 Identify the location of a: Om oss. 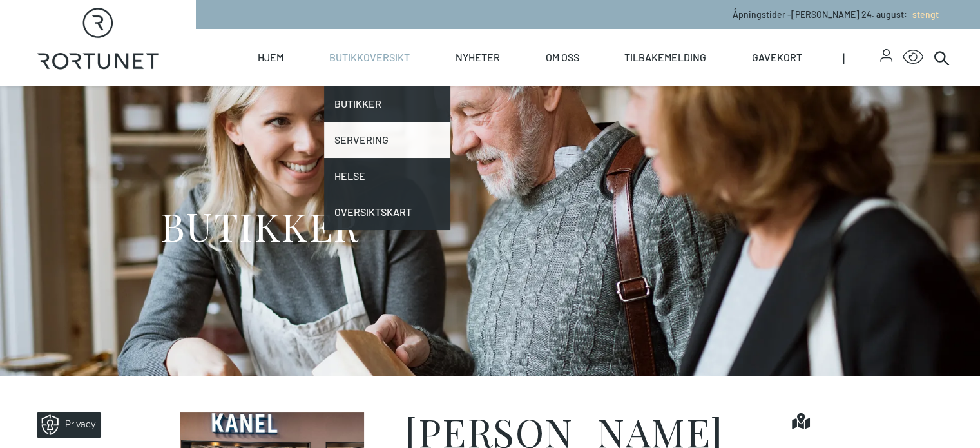
(562, 57).